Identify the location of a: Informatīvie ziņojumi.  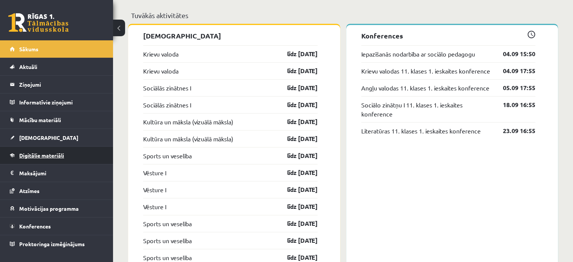
(56, 102).